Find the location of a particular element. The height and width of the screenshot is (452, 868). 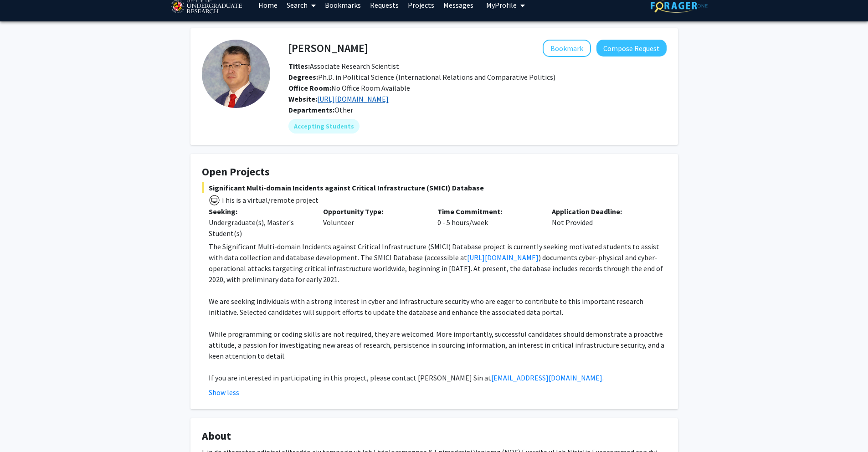

h4: Open Projects is located at coordinates (434, 172).